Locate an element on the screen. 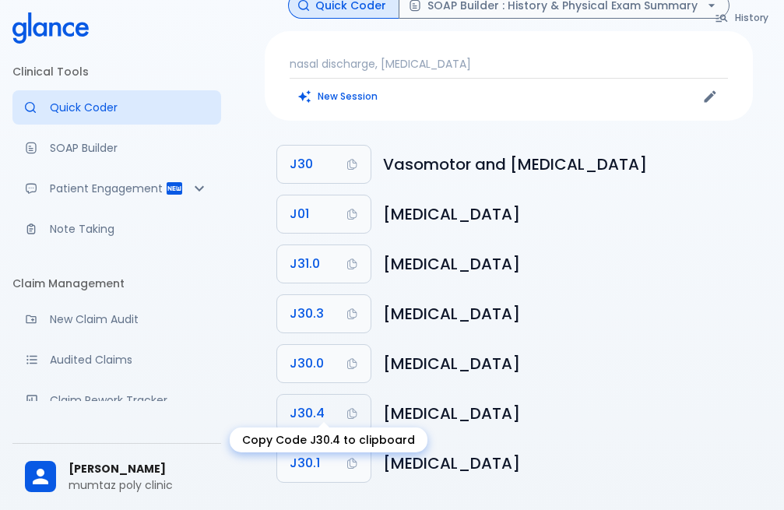 This screenshot has width=784, height=510. button: Copy Code J01 to clipboard is located at coordinates (324, 214).